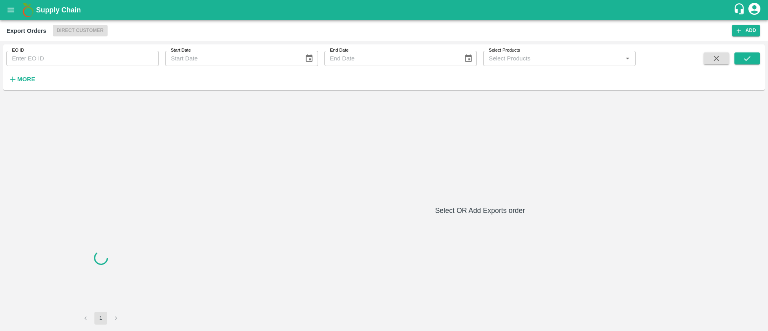 This screenshot has height=331, width=768. What do you see at coordinates (101, 318) in the screenshot?
I see `button: page 1` at bounding box center [101, 318].